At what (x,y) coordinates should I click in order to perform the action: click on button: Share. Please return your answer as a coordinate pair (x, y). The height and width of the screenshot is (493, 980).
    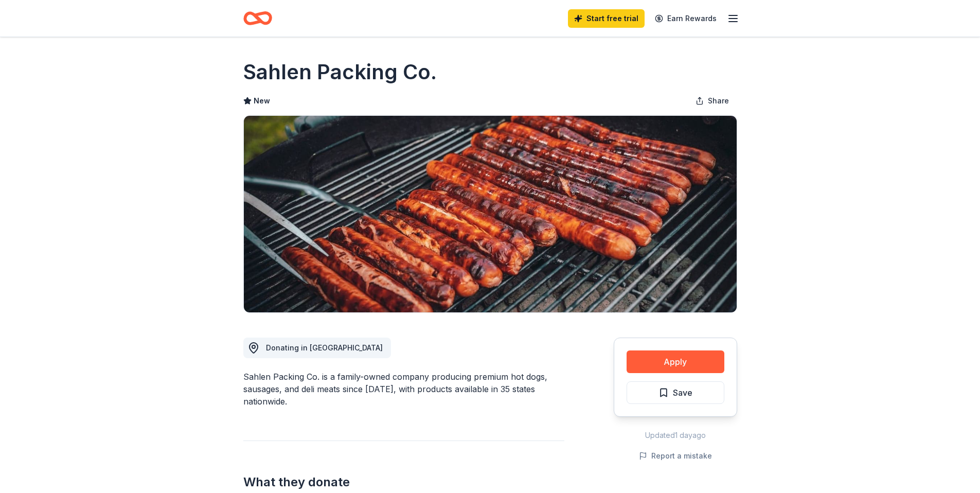
    Looking at the image, I should click on (712, 101).